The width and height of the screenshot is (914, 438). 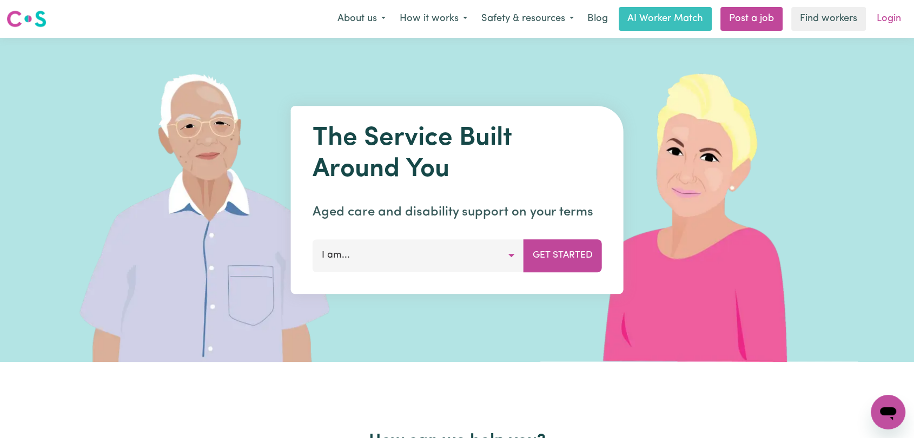 I want to click on a: Find workers, so click(x=828, y=19).